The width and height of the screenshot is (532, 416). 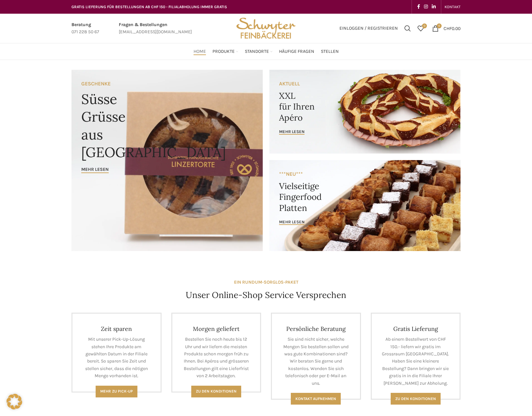 I want to click on a: Kontakt aufnehmen, so click(x=315, y=399).